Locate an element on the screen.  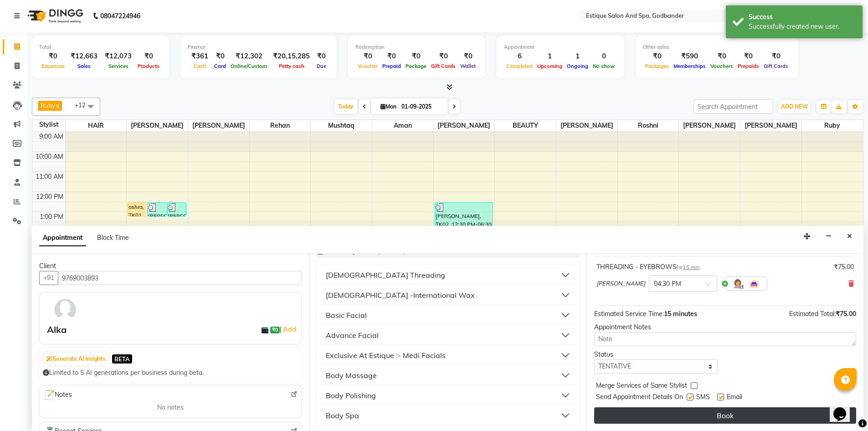
div: Advance Facial is located at coordinates (352, 335).